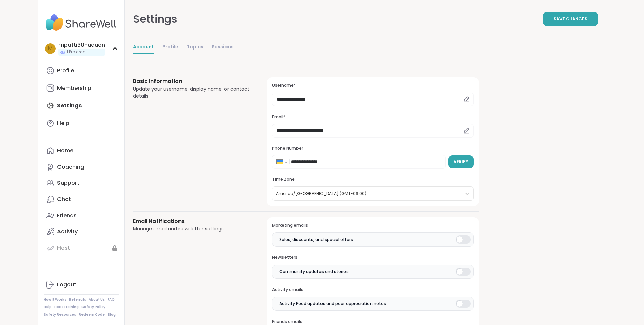  I want to click on a: Safety Resources, so click(60, 314).